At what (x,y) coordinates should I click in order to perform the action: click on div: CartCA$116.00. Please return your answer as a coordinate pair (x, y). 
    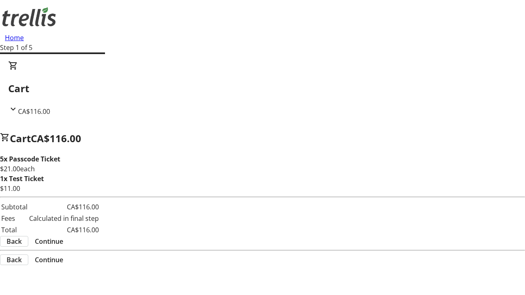
    Looking at the image, I should click on (262, 89).